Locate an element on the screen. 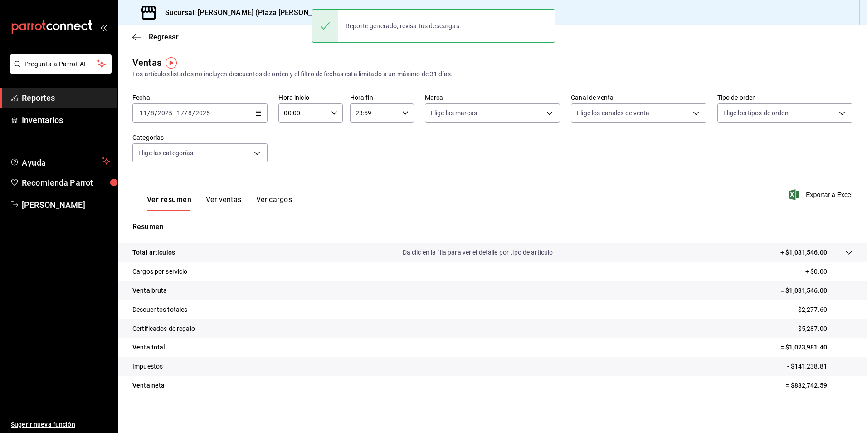 This screenshot has width=867, height=433. span: Pregunta a Parrot AI is located at coordinates (61, 64).